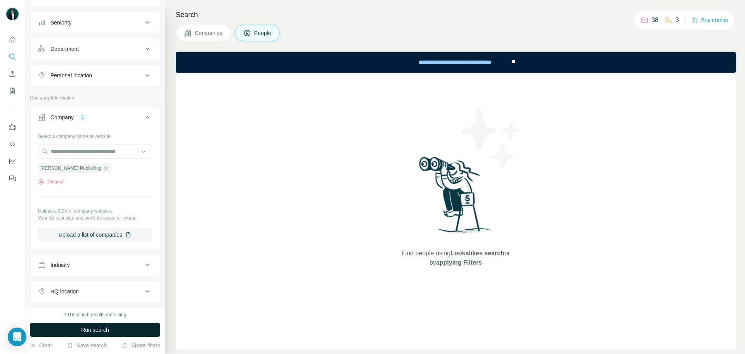 Image resolution: width=745 pixels, height=354 pixels. Describe the element at coordinates (456, 198) in the screenshot. I see `img: Surfe Illustration - Woman searching with binoculars` at that location.